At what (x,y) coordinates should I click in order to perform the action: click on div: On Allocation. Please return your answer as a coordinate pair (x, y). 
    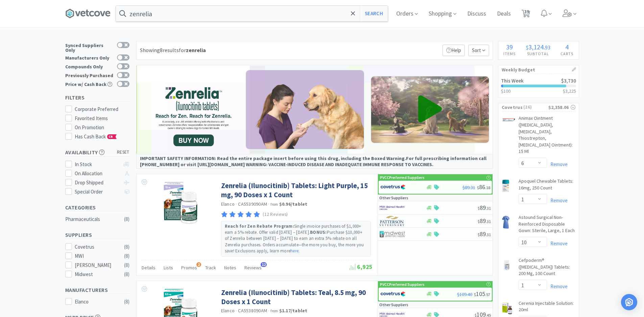
    Looking at the image, I should click on (97, 174).